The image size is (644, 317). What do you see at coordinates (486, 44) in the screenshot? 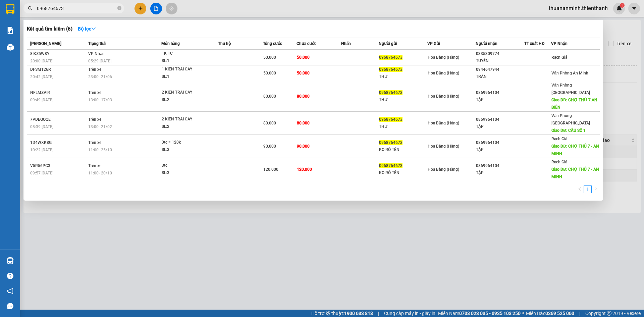
I see `span: Người nhận` at bounding box center [486, 44].